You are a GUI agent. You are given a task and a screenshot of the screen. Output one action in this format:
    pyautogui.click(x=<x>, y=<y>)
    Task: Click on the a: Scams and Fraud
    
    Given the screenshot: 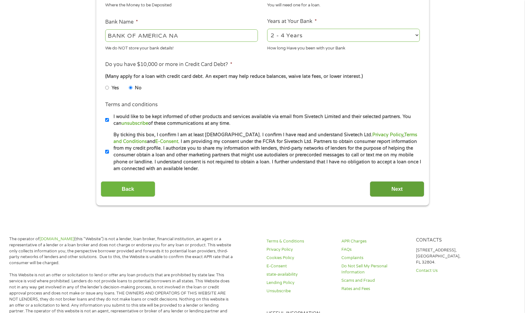 What is the action you would take?
    pyautogui.click(x=375, y=280)
    